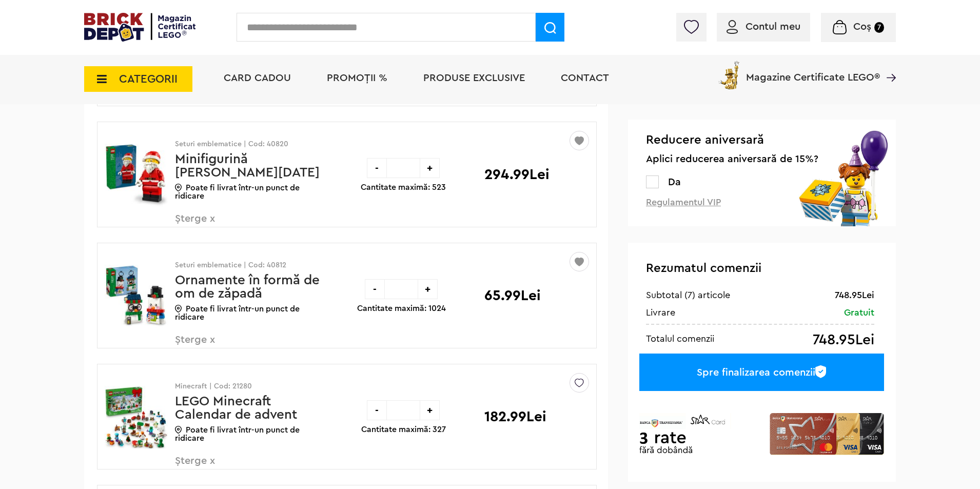 This screenshot has width=980, height=489. Describe the element at coordinates (357, 78) in the screenshot. I see `span: PROMOȚII %` at that location.